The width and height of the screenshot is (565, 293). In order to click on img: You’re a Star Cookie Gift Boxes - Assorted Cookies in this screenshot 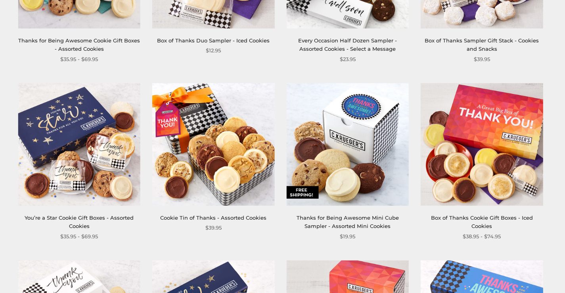, I will do `click(79, 144)`.